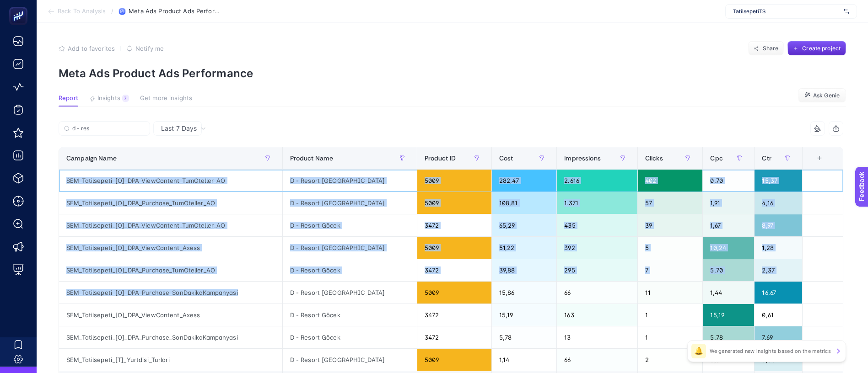 This screenshot has height=373, width=868. I want to click on button: Notify me, so click(145, 48).